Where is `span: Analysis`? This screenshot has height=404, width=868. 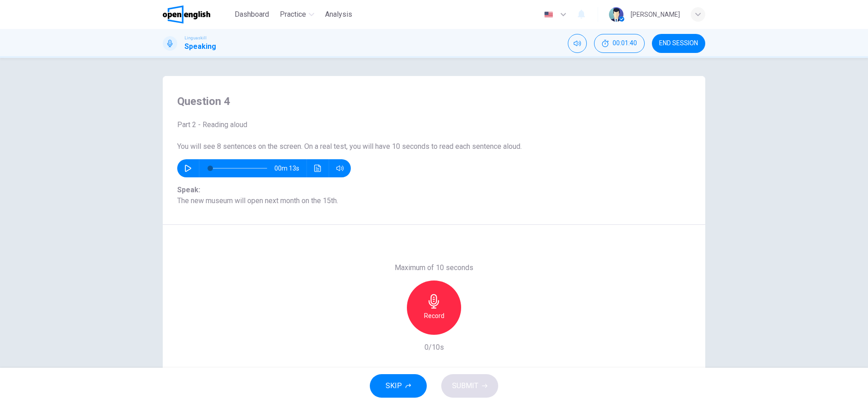 span: Analysis is located at coordinates (339, 14).